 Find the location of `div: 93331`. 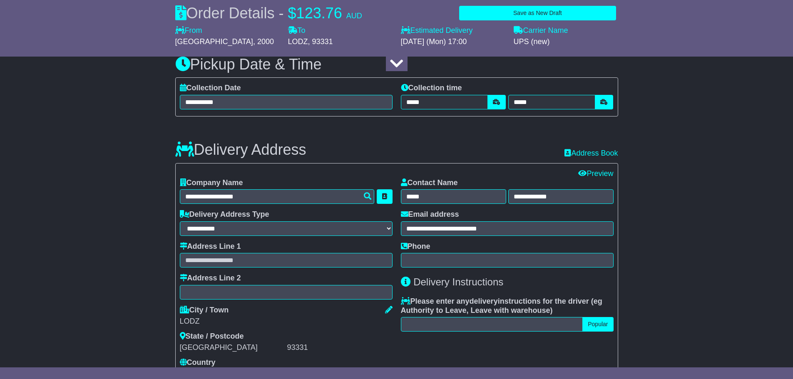

div: 93331 is located at coordinates (339, 348).